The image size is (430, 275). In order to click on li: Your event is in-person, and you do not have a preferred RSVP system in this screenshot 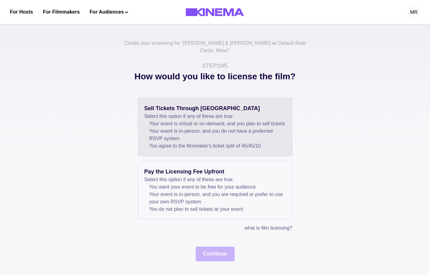, I will do `click(218, 135)`.